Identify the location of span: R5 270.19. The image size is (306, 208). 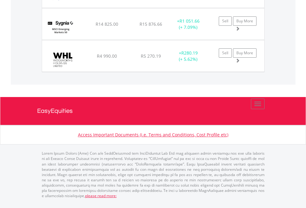
(151, 56).